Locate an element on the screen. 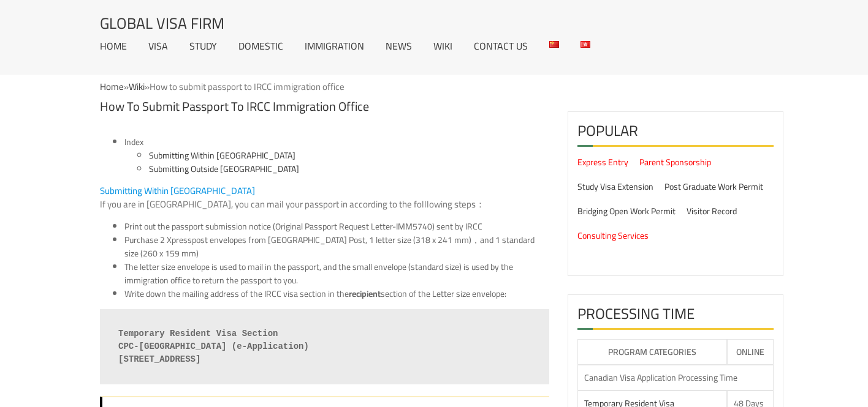 Image resolution: width=868 pixels, height=407 pixels. img: 中文 (中国) is located at coordinates (554, 44).